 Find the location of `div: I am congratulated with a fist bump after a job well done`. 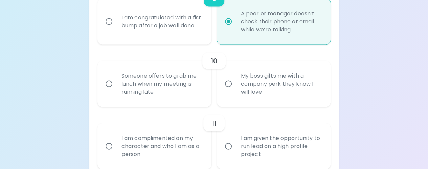

div: I am congratulated with a fist bump after a job well done is located at coordinates (162, 22).